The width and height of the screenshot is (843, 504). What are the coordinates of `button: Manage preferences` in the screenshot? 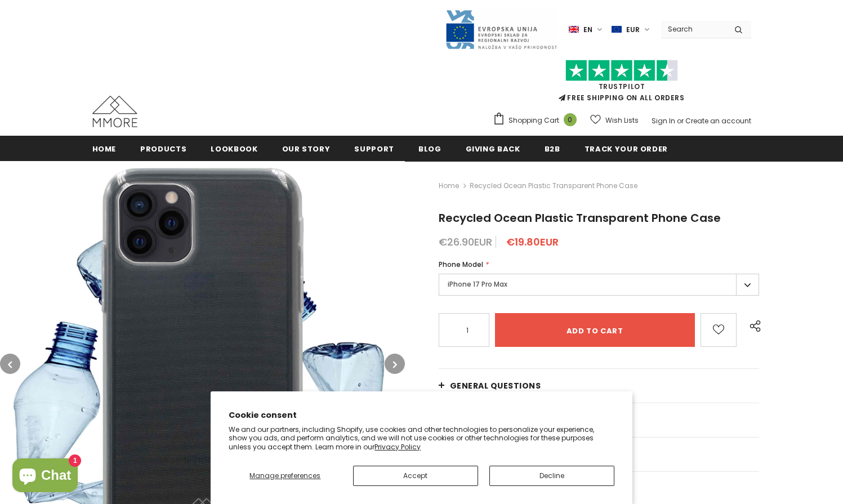 It's located at (285, 475).